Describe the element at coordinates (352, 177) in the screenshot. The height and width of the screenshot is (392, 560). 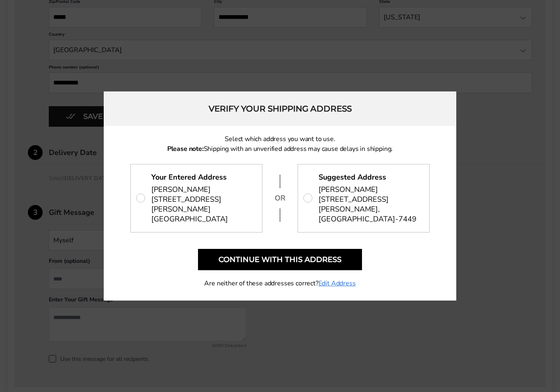
I see `strong: Suggested Address` at that location.